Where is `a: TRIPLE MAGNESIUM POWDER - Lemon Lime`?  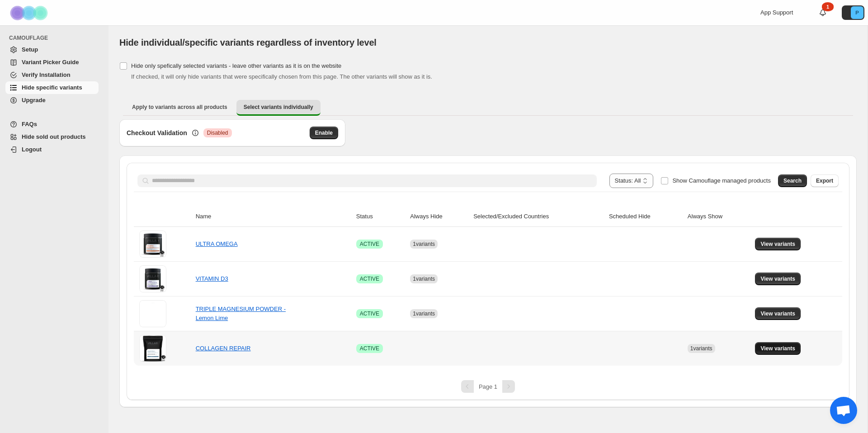
a: TRIPLE MAGNESIUM POWDER - Lemon Lime is located at coordinates (241, 313).